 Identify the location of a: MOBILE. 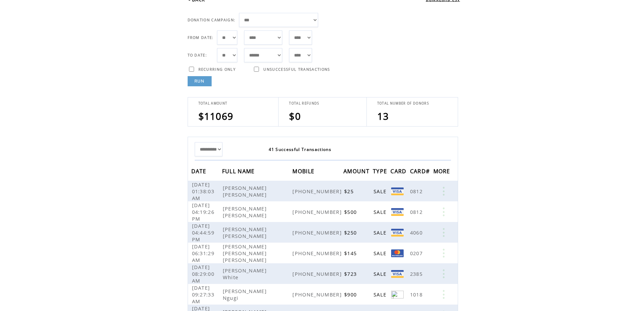
(304, 171).